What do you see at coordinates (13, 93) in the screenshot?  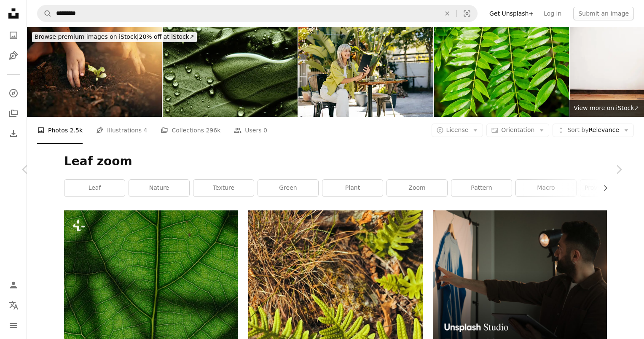 I see `a: Explore` at bounding box center [13, 93].